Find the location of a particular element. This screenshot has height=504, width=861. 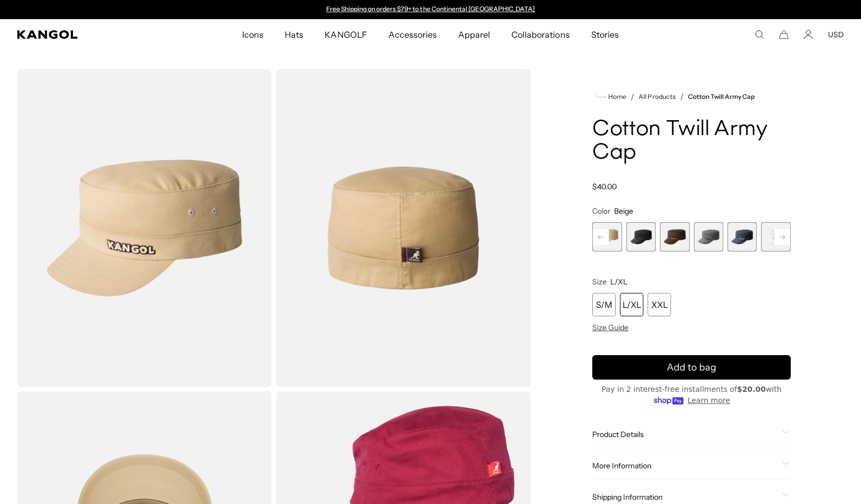

span: Color is located at coordinates (601, 211).